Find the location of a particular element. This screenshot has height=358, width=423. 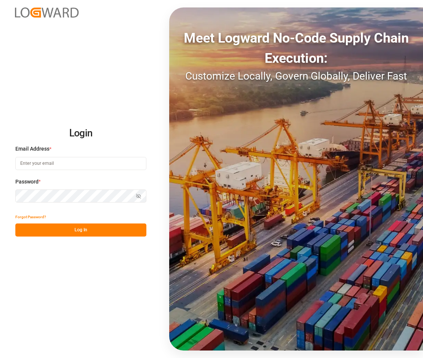

img: Logward_new_orange.png is located at coordinates (47, 12).